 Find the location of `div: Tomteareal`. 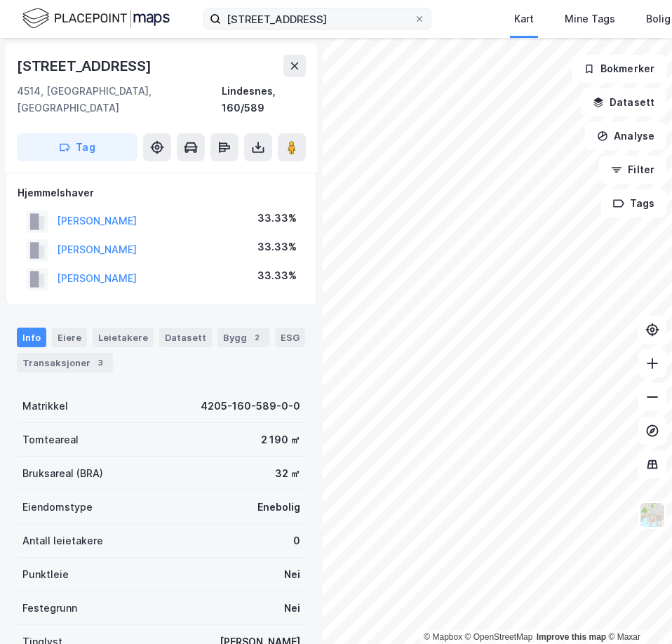

div: Tomteareal is located at coordinates (50, 440).